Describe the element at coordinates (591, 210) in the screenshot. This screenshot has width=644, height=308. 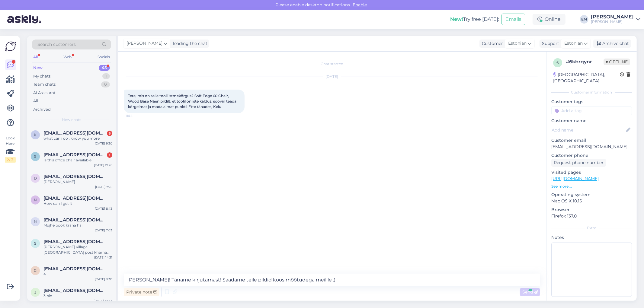
I see `p: Browser` at that location.